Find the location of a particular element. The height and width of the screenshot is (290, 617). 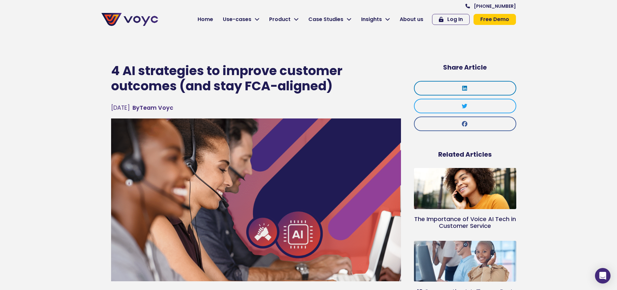

span: Case Studies is located at coordinates (326, 19).